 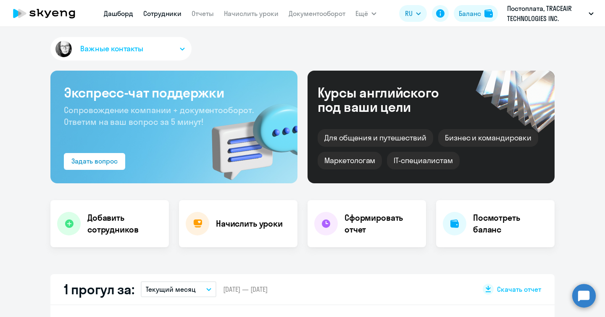 What do you see at coordinates (546, 13) in the screenshot?
I see `p: Постоплата, TRACEAIR TECHNOLOGIES INC.` at bounding box center [546, 13].